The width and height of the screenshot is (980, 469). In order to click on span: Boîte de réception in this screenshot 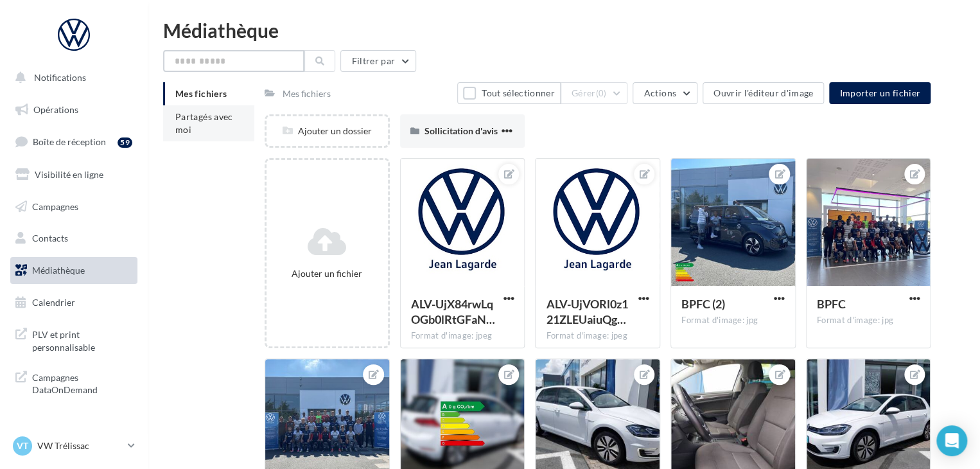, I will do `click(70, 142)`.